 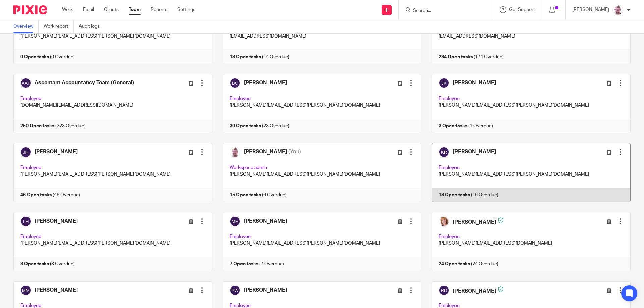 I want to click on a: Team, so click(x=135, y=10).